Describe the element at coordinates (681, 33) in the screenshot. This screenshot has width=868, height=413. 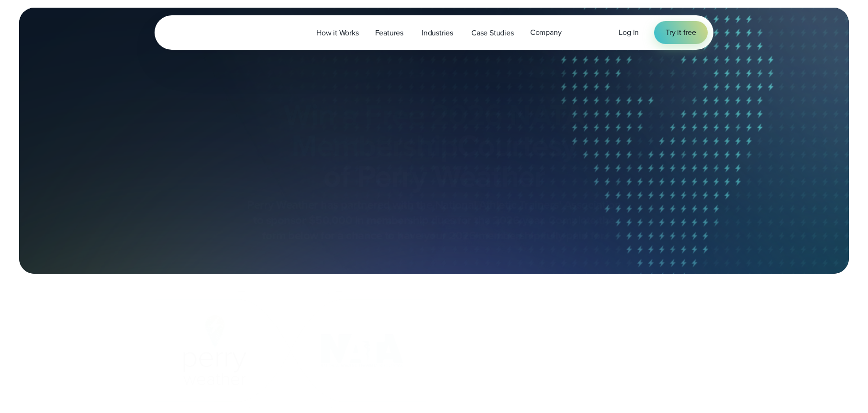
I see `span: Try it free` at that location.